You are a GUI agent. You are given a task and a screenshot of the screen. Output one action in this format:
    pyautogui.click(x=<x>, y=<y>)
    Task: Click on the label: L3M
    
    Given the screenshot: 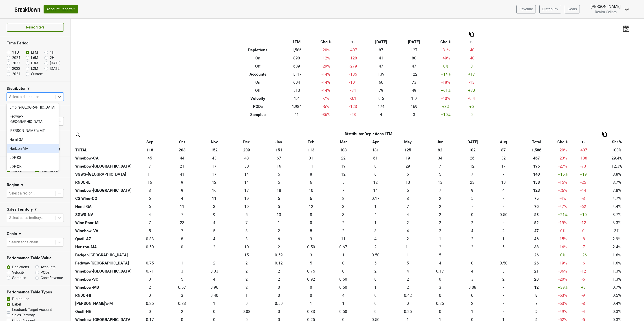 What is the action you would take?
    pyautogui.click(x=34, y=63)
    